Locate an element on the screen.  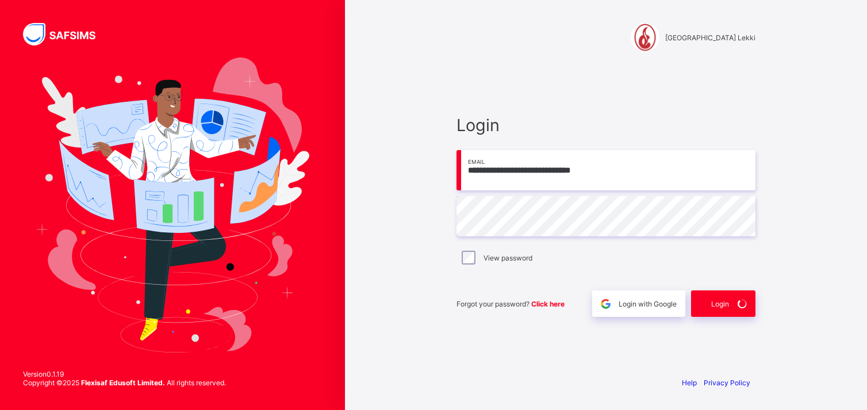
img: SAFSIMS Logo is located at coordinates (66, 34).